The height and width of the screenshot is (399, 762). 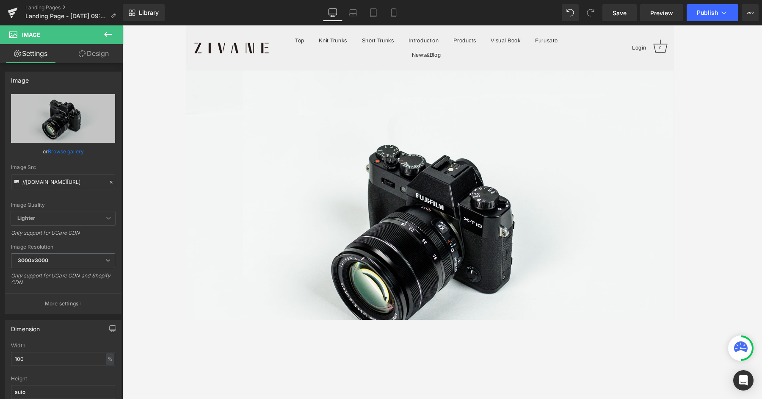 I want to click on button: Publish, so click(x=713, y=13).